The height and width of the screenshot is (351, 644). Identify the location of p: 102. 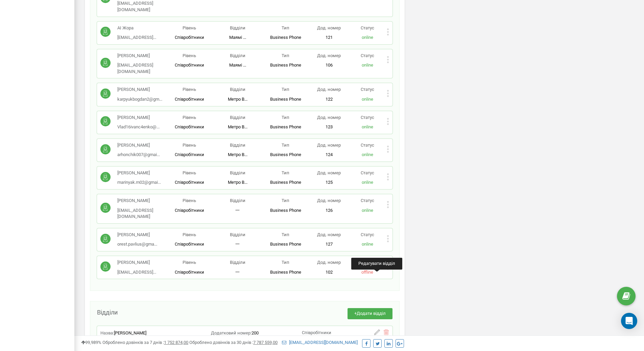
(329, 272).